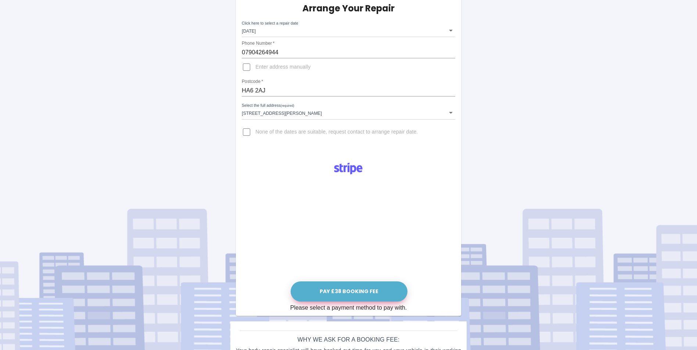 This screenshot has width=697, height=350. I want to click on label: Phone Number, so click(258, 43).